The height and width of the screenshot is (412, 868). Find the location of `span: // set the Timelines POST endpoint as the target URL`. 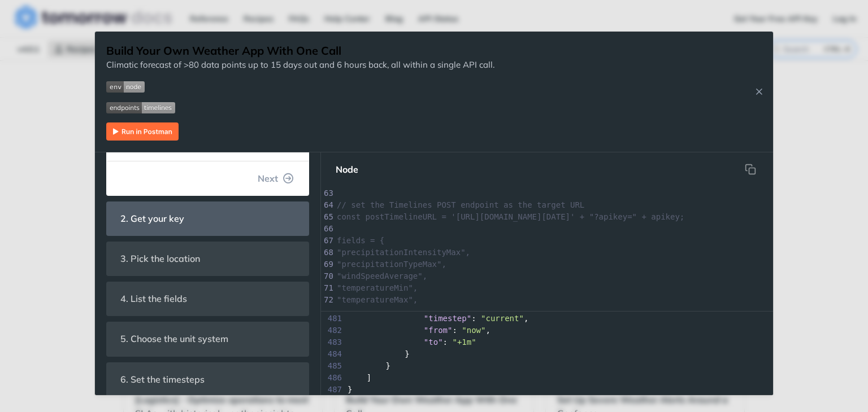

span: // set the Timelines POST endpoint as the target URL is located at coordinates (461, 205).